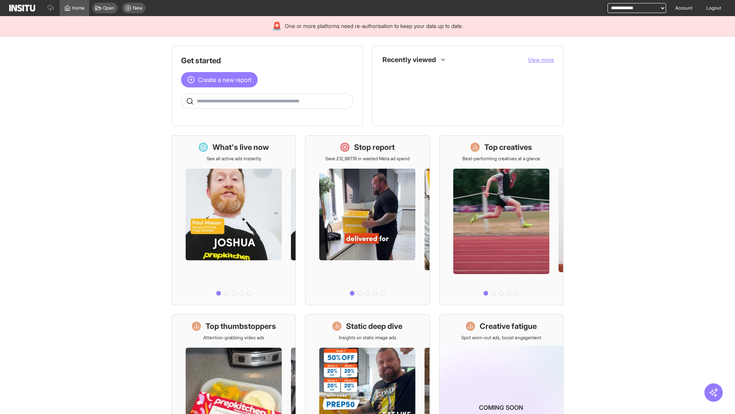 This screenshot has height=414, width=735. Describe the element at coordinates (541, 59) in the screenshot. I see `span: View more` at that location.